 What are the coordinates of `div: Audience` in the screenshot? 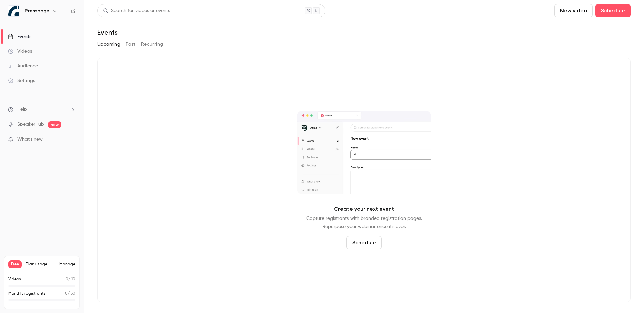 It's located at (23, 66).